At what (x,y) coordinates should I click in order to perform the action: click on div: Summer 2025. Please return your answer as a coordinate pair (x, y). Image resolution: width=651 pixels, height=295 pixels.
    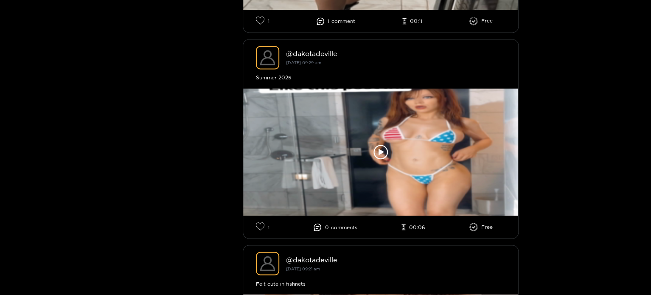
    Looking at the image, I should click on (380, 78).